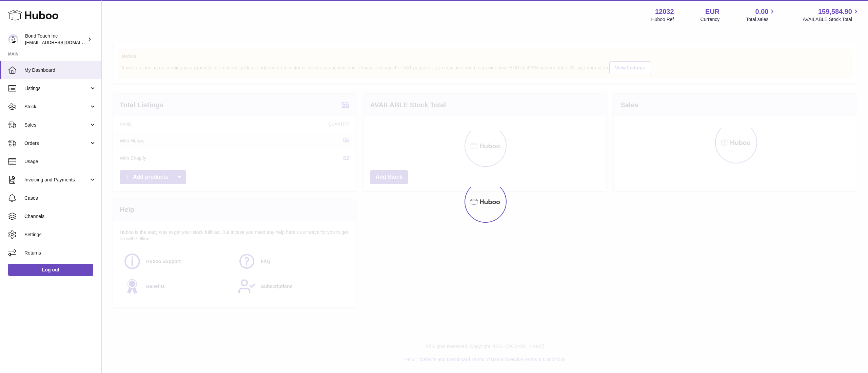 This screenshot has width=868, height=373. What do you see at coordinates (710, 19) in the screenshot?
I see `div: Currency` at bounding box center [710, 19].